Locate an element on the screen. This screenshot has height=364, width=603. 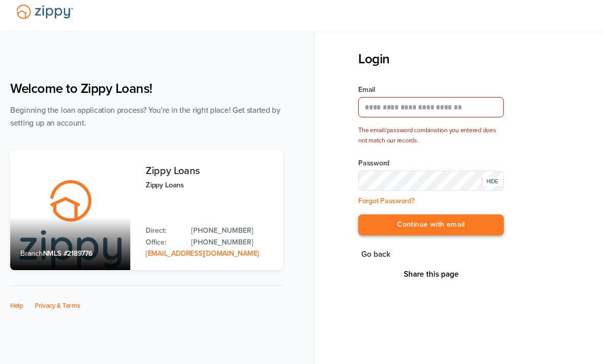
span: Beginning the loan application process? You're in the right place! Get started by setting up an a... is located at coordinates (145, 116).